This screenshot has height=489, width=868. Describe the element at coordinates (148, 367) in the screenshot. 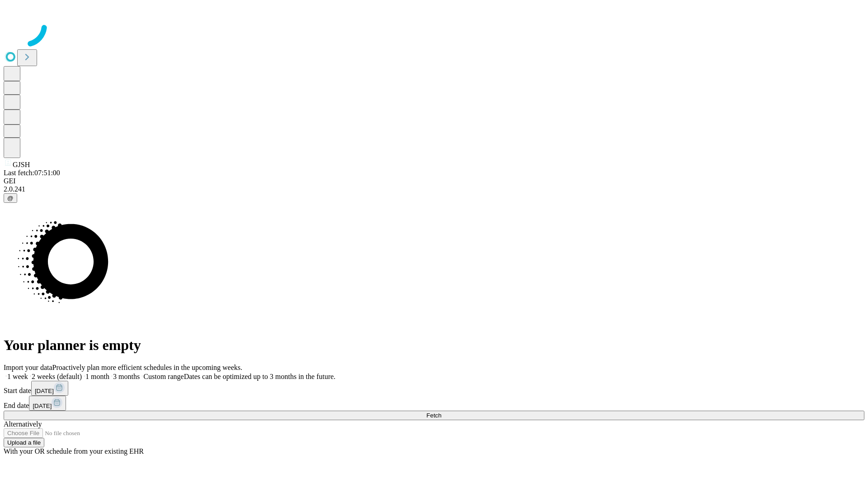

I see `span: Proactively plan more efficient schedules in the upcoming weeks.` at that location.